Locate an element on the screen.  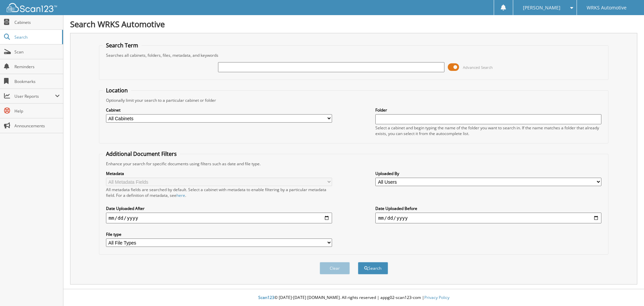
div: Enhance your search for specific documents using filters such as date and file type. is located at coordinates (354, 164).